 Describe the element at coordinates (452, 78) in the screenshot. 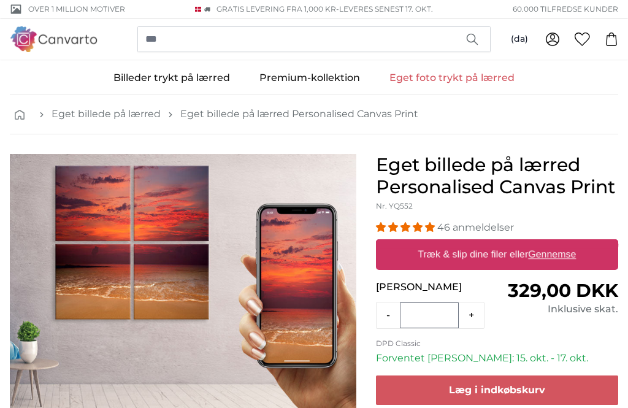

I see `a: Eget foto trykt på lærred` at that location.